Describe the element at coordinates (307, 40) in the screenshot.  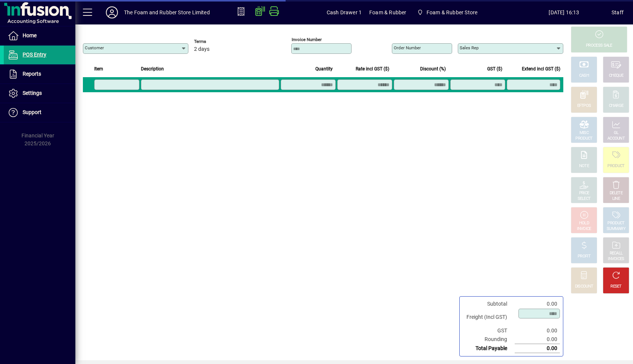
I see `mat-label: Invoice number` at that location.